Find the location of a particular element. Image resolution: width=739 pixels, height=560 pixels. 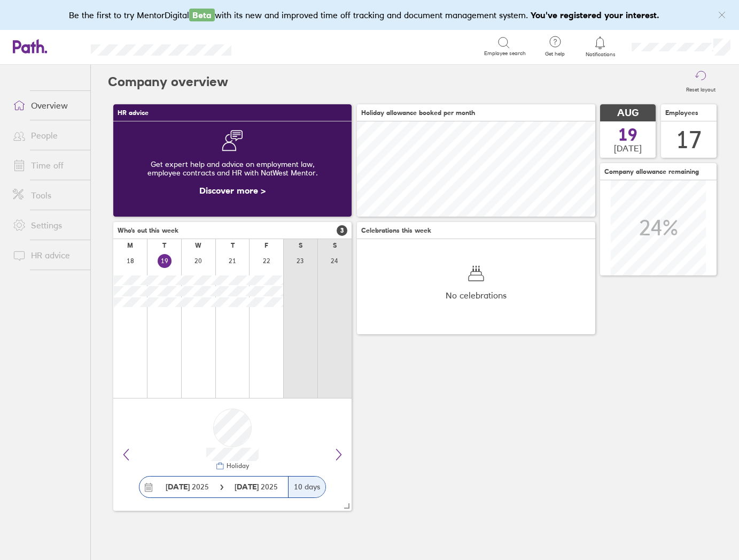

span: HR advice is located at coordinates (133, 113).